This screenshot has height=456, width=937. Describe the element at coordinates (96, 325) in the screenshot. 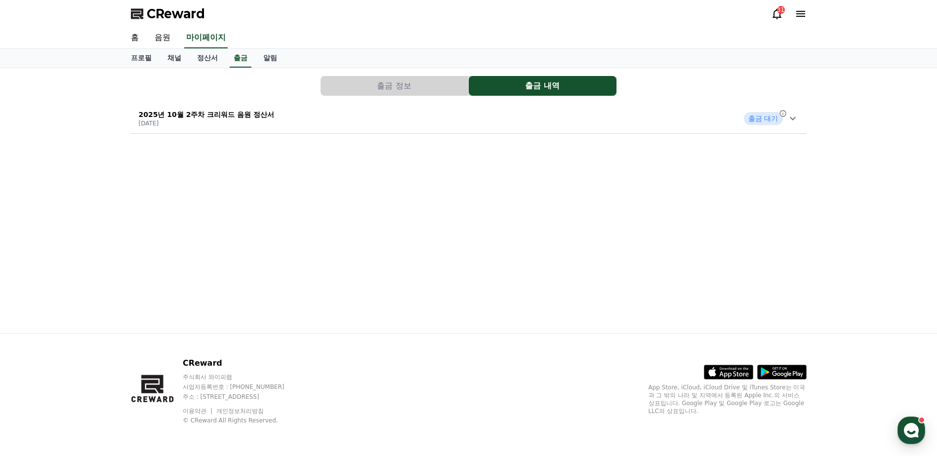

I see `a: 대화` at that location.